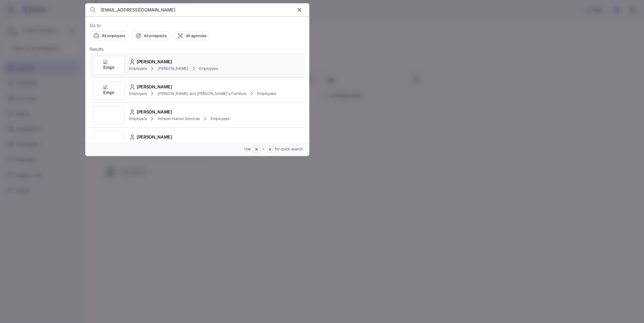 The image size is (644, 323). I want to click on span: Results, so click(97, 49).